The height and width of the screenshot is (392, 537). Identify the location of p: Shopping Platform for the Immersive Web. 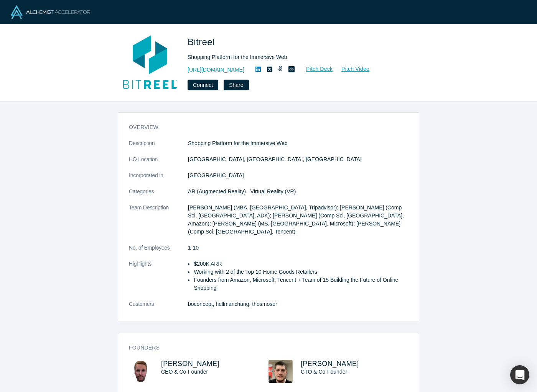
(298, 143).